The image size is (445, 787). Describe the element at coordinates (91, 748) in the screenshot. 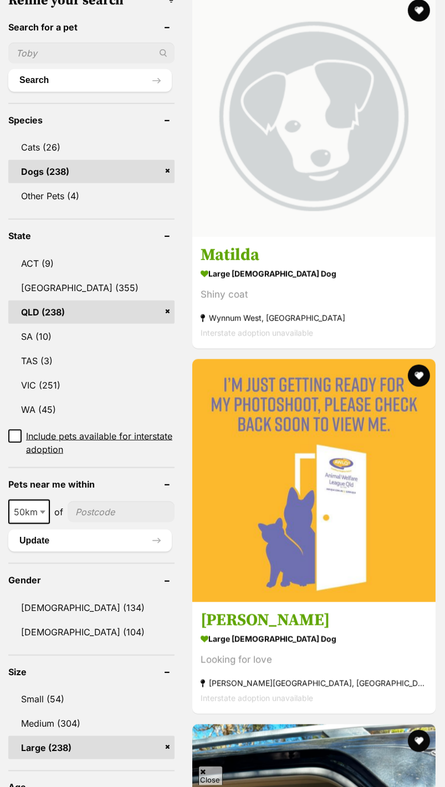

I see `a: Large (238)` at that location.